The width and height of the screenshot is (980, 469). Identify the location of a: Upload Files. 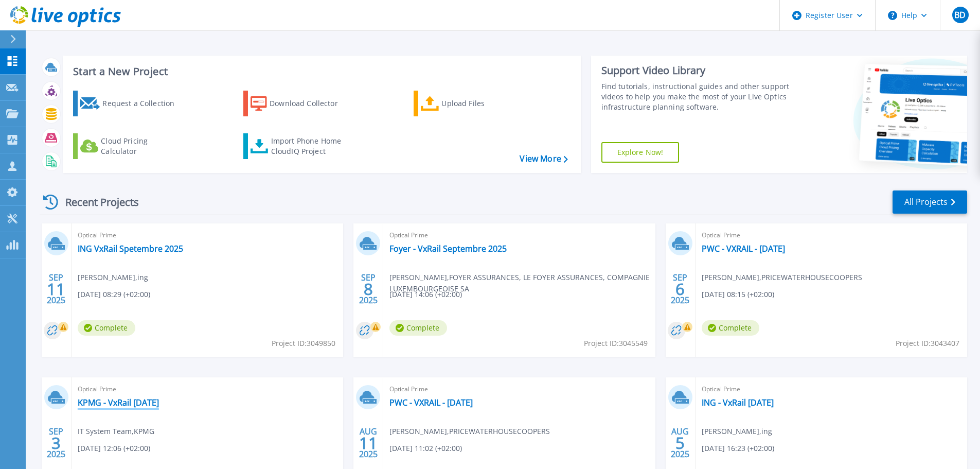
(471, 103).